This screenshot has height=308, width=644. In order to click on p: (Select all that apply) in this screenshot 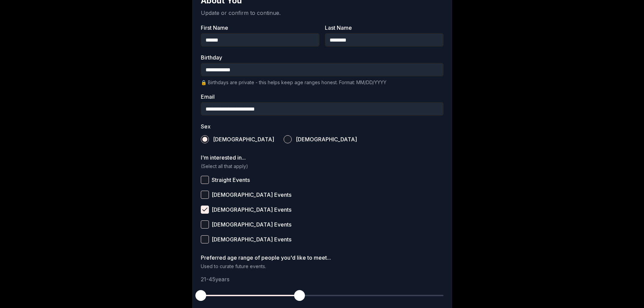, I will do `click(322, 166)`.